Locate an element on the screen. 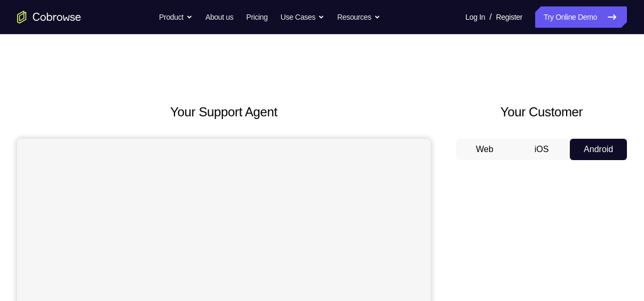 Image resolution: width=644 pixels, height=301 pixels. button: Android is located at coordinates (598, 149).